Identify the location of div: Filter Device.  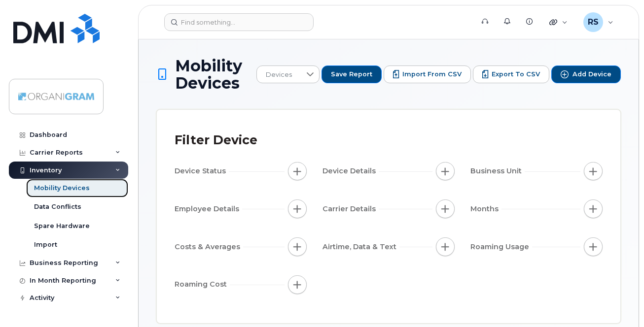
(216, 141).